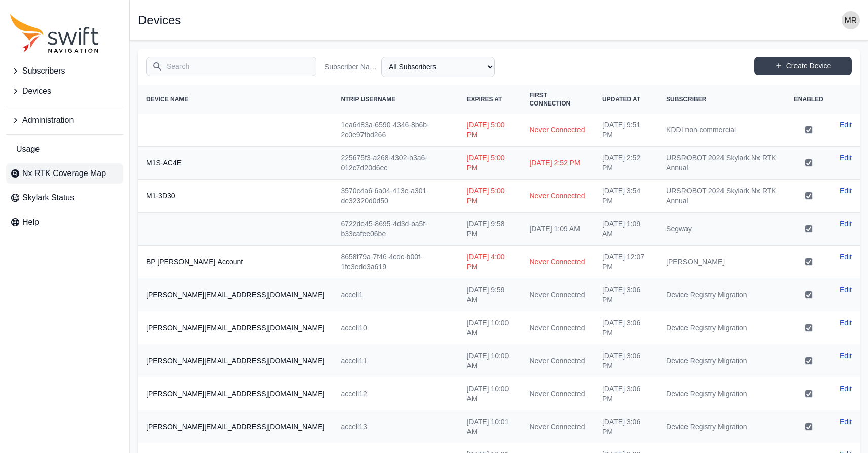 Image resolution: width=868 pixels, height=453 pixels. I want to click on th: Enabled, so click(808, 100).